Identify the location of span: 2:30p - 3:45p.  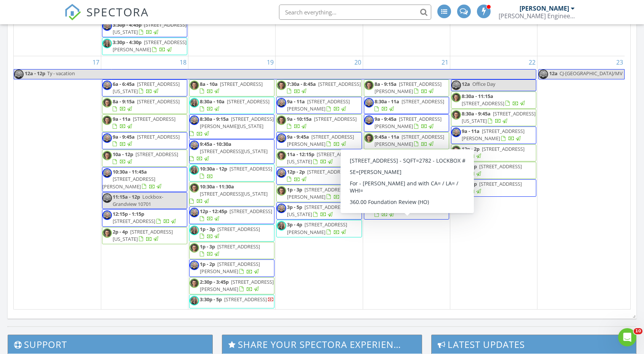
(214, 282).